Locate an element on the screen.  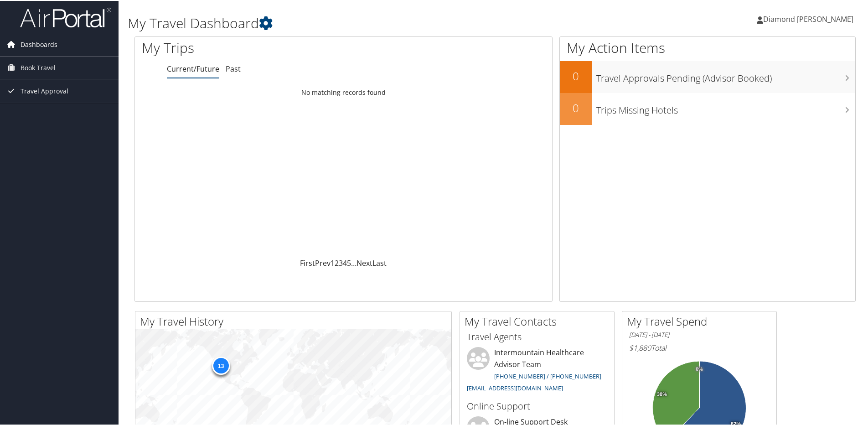
a: 1 is located at coordinates (332, 262).